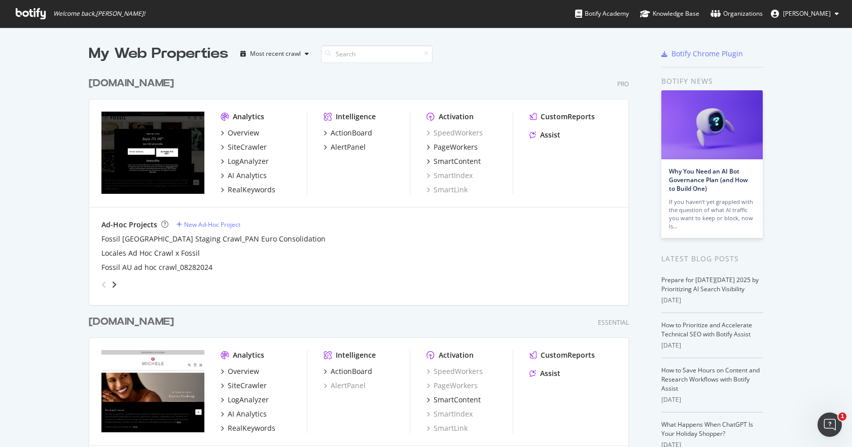 The width and height of the screenshot is (852, 447). Describe the element at coordinates (104, 284) in the screenshot. I see `div: angle-left` at that location.